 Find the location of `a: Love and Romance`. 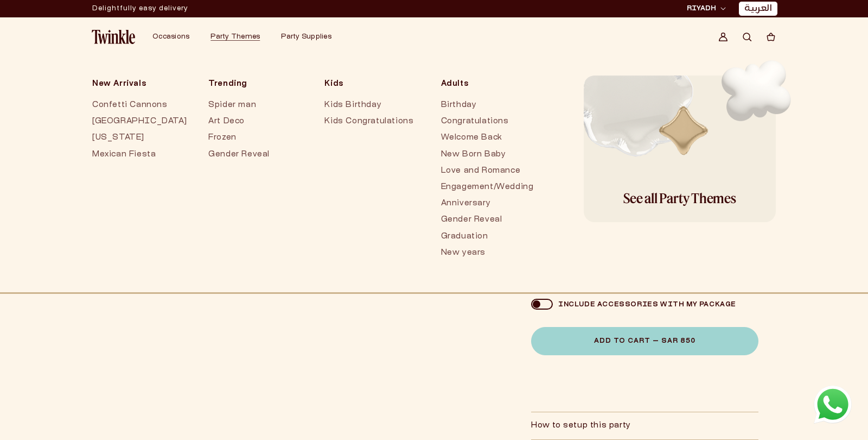

a: Love and Romance is located at coordinates (488, 171).